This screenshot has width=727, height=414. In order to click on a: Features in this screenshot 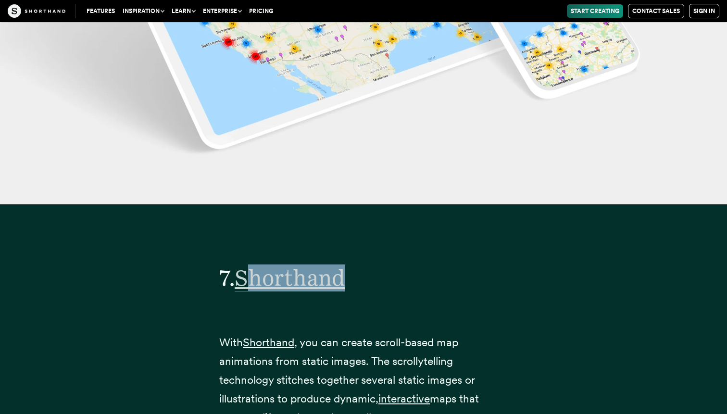, I will do `click(100, 11)`.